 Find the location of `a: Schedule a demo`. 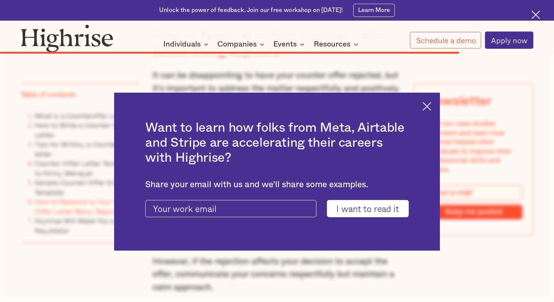

a: Schedule a demo is located at coordinates (446, 40).